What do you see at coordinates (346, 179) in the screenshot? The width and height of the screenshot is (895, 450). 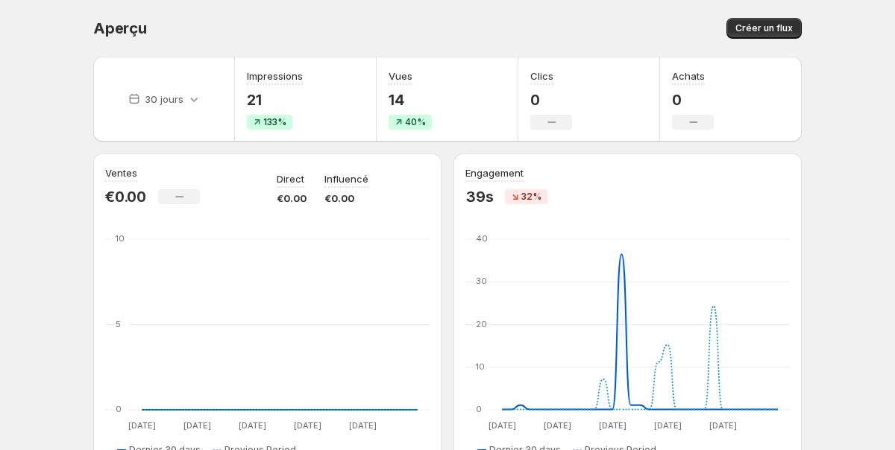 I see `p: Influencé` at bounding box center [346, 179].